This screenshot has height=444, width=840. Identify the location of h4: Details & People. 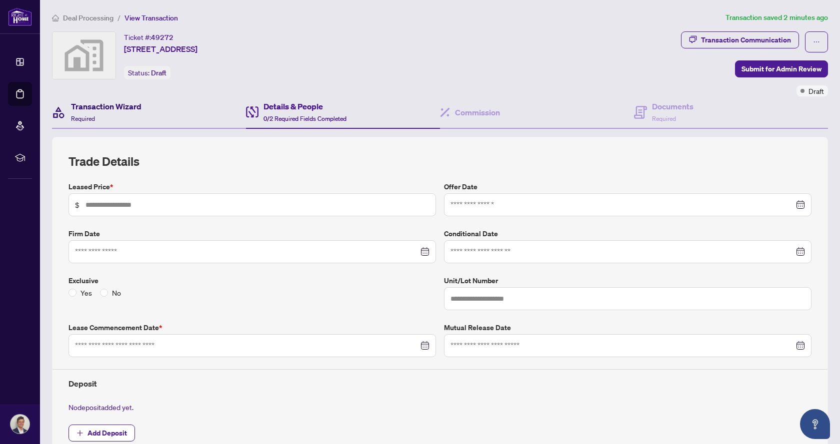
(305, 106).